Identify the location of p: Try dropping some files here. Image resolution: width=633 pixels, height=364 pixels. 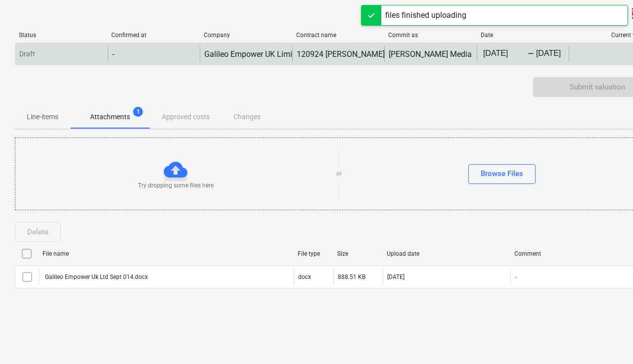
(176, 185).